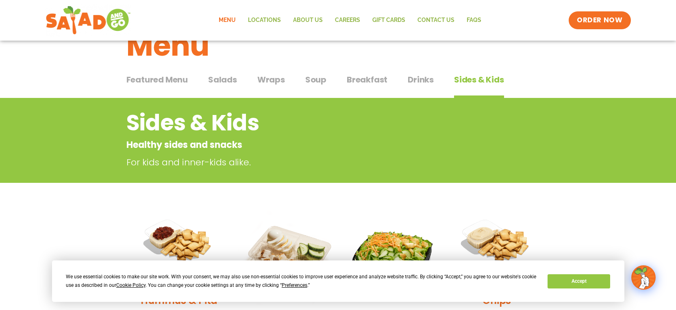 This screenshot has height=310, width=676. What do you see at coordinates (179, 242) in the screenshot?
I see `img: Product photo for Sundried Tomato Hummus & Pita Chips` at bounding box center [179, 242].